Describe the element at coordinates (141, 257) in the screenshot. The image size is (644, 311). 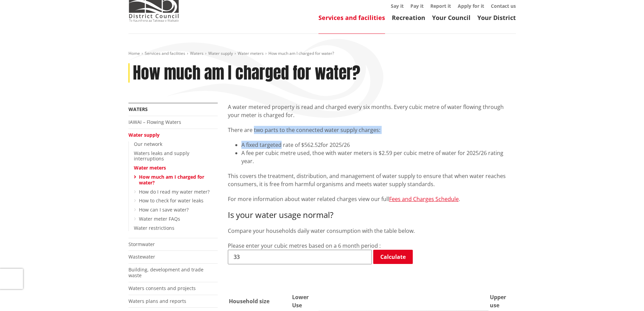
I see `a: Wastewater` at that location.